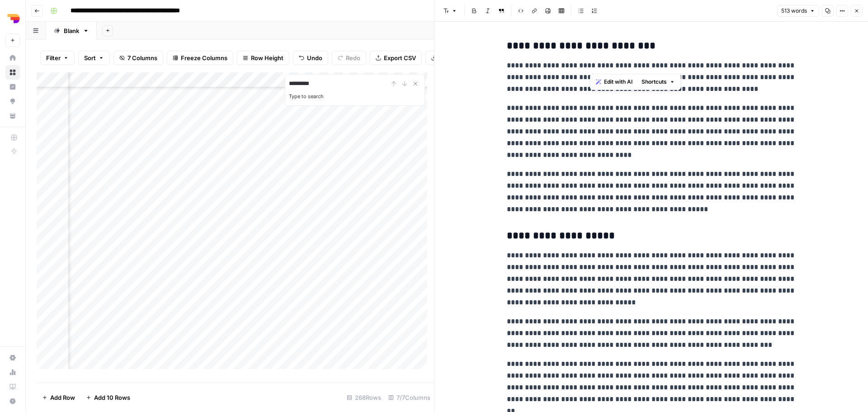 Image resolution: width=868 pixels, height=412 pixels. I want to click on span: Add 10 Rows, so click(112, 397).